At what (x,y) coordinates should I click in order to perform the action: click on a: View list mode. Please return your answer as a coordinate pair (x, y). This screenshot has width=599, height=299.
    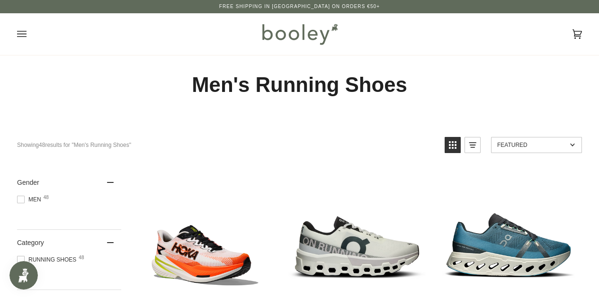
    Looking at the image, I should click on (472, 145).